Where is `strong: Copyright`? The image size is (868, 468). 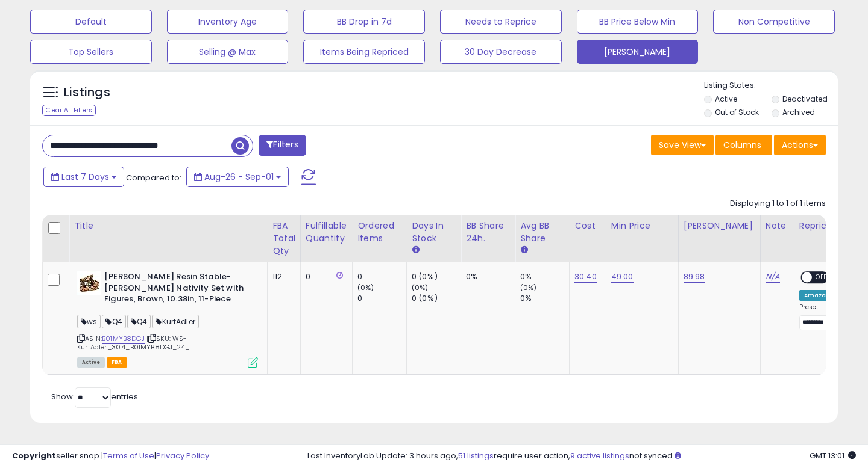
strong: Copyright is located at coordinates (34, 456).